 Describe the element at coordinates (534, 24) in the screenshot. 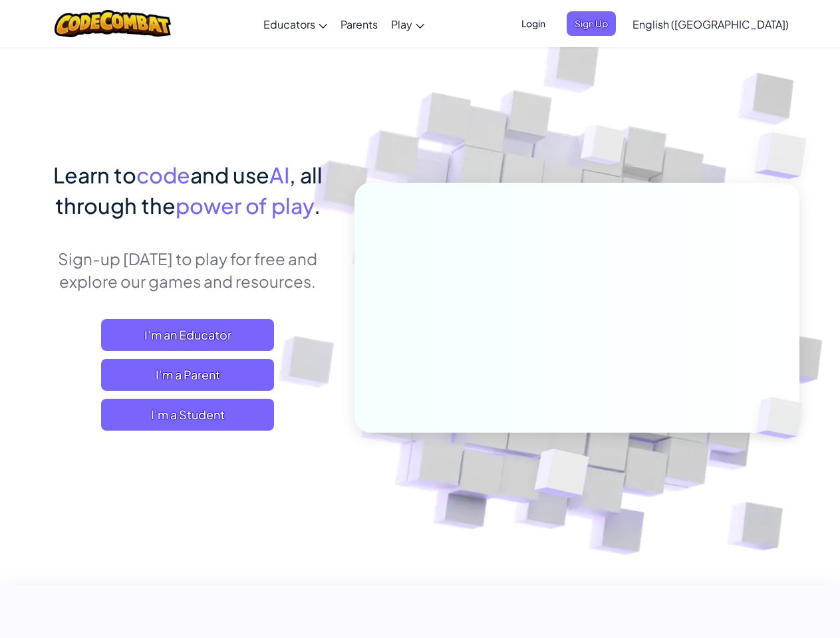

I see `button: Login` at that location.